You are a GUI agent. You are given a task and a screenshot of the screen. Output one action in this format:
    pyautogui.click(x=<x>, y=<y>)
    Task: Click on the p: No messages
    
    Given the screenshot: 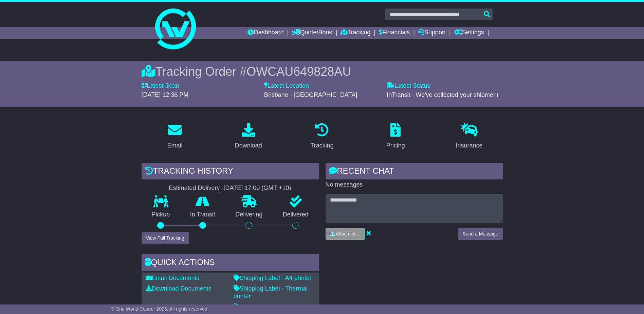 What is the action you would take?
    pyautogui.click(x=415, y=185)
    